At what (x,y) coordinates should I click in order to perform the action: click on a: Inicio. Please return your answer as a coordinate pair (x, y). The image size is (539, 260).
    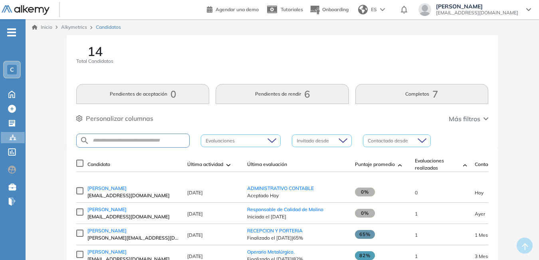
    Looking at the image, I should click on (42, 27).